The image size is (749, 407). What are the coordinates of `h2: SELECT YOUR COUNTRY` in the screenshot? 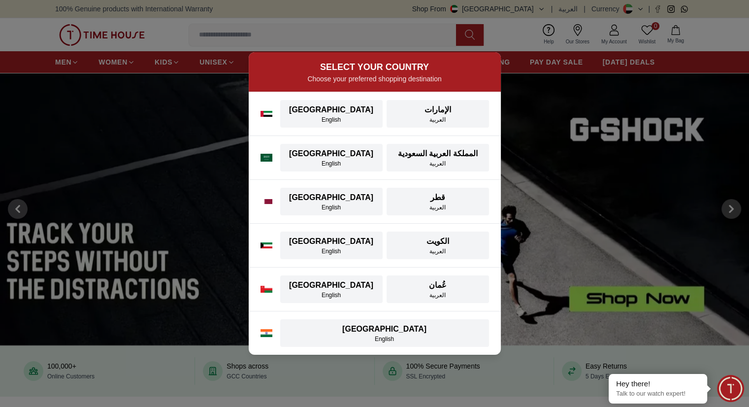 It's located at (375, 67).